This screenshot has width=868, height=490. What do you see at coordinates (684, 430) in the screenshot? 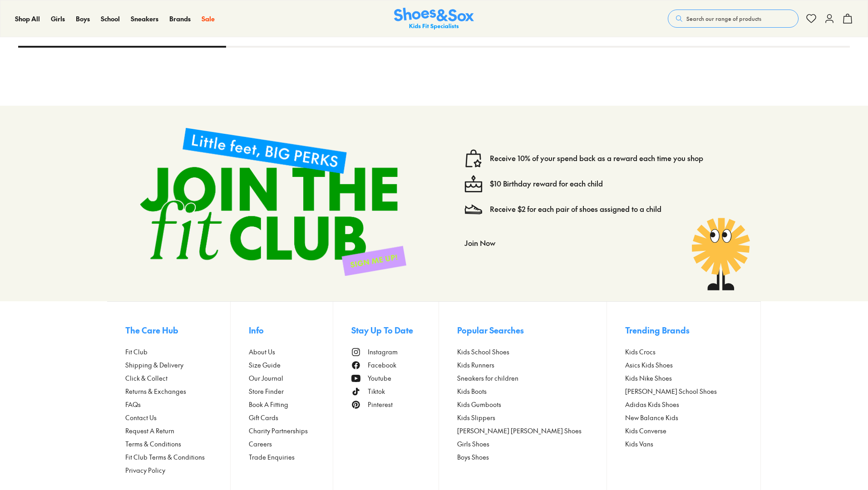
I see `a: Kids Converse` at bounding box center [684, 430].